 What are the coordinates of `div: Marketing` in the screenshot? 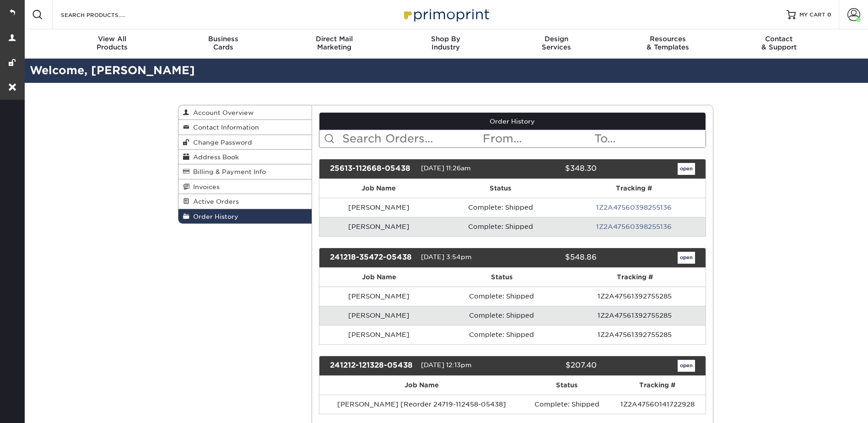 It's located at (334, 43).